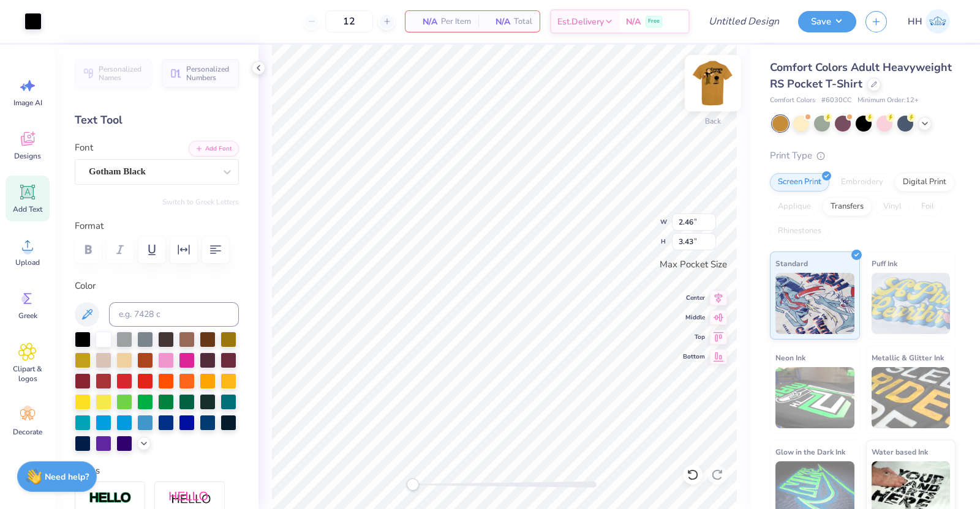 This screenshot has width=980, height=509. Describe the element at coordinates (110, 498) in the screenshot. I see `img: Stroke` at that location.